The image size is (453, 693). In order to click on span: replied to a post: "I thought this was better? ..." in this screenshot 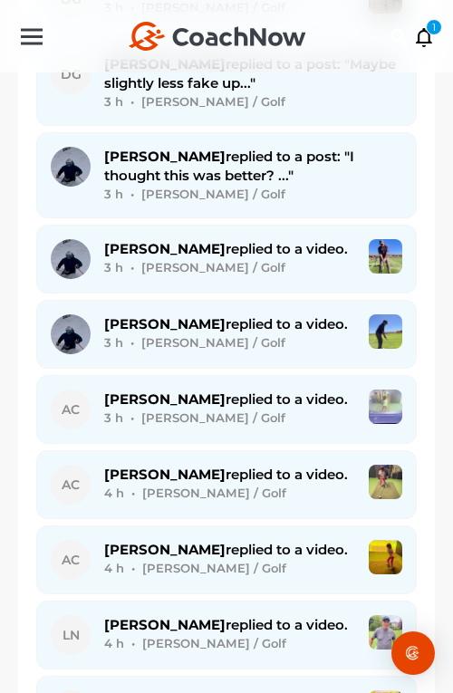, I will do `click(229, 166)`.